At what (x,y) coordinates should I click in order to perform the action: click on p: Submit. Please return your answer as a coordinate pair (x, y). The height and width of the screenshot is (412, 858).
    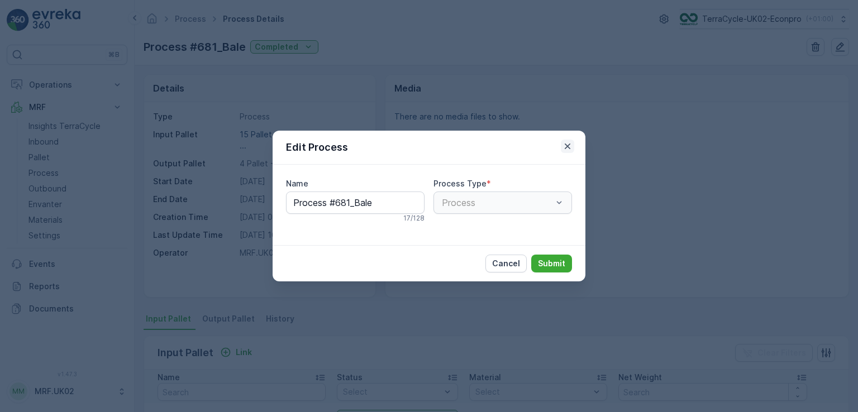
    Looking at the image, I should click on (552, 264).